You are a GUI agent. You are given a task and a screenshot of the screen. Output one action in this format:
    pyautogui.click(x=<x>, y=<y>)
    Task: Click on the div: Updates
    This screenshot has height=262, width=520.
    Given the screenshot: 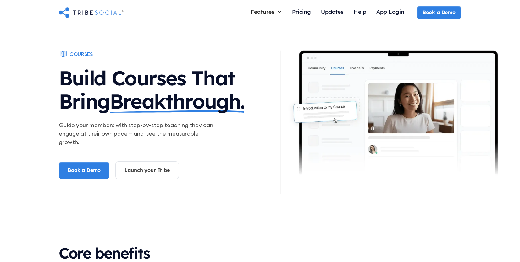 What is the action you would take?
    pyautogui.click(x=332, y=12)
    